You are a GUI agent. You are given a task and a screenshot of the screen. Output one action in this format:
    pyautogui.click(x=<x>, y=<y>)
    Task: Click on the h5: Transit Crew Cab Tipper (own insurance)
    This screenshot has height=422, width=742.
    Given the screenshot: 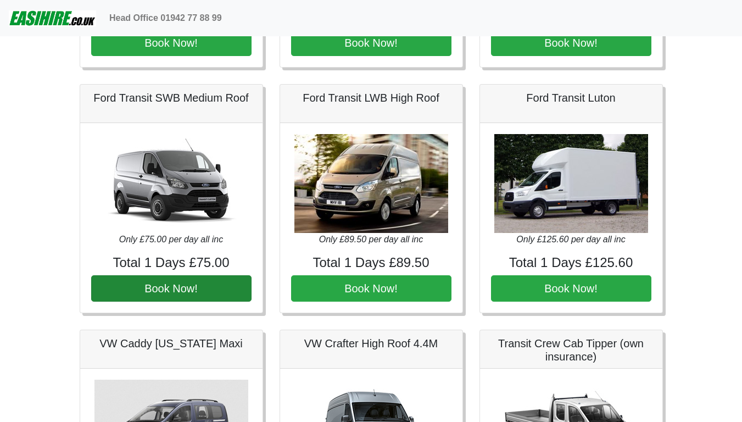 What is the action you would take?
    pyautogui.click(x=571, y=350)
    